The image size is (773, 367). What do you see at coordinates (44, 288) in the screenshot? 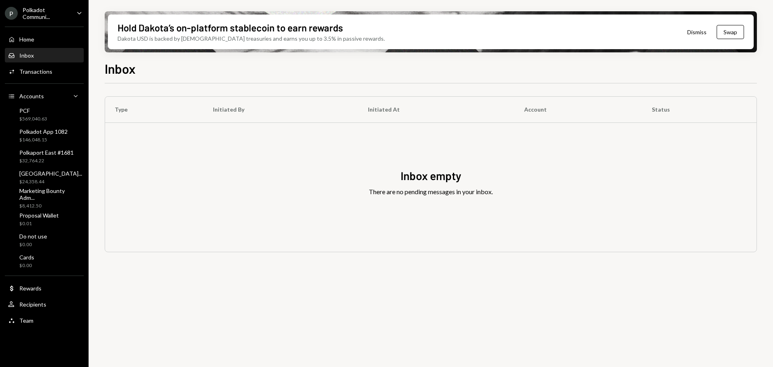
I see `a: Rewards` at bounding box center [44, 288].